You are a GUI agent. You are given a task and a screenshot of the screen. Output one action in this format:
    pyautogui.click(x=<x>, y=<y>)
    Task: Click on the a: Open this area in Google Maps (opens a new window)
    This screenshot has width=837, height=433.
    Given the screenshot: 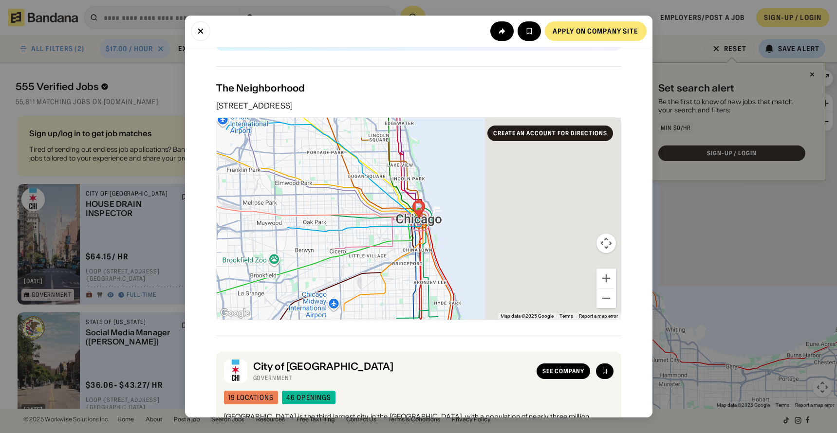 What is the action you would take?
    pyautogui.click(x=235, y=314)
    